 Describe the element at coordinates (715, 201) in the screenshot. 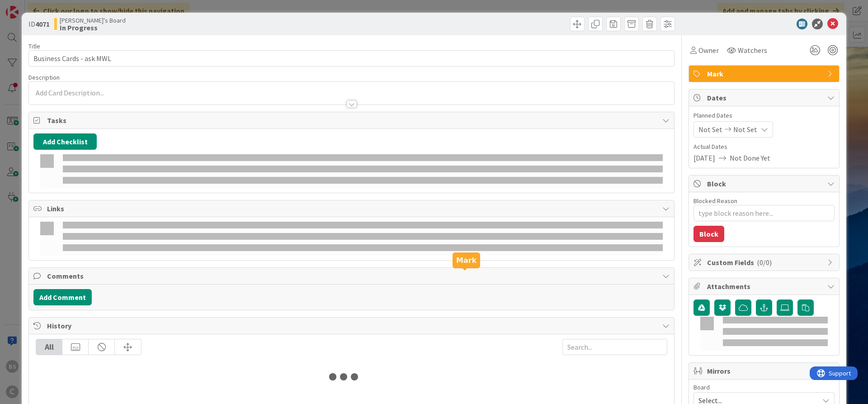

I see `label: Blocked Reason` at that location.